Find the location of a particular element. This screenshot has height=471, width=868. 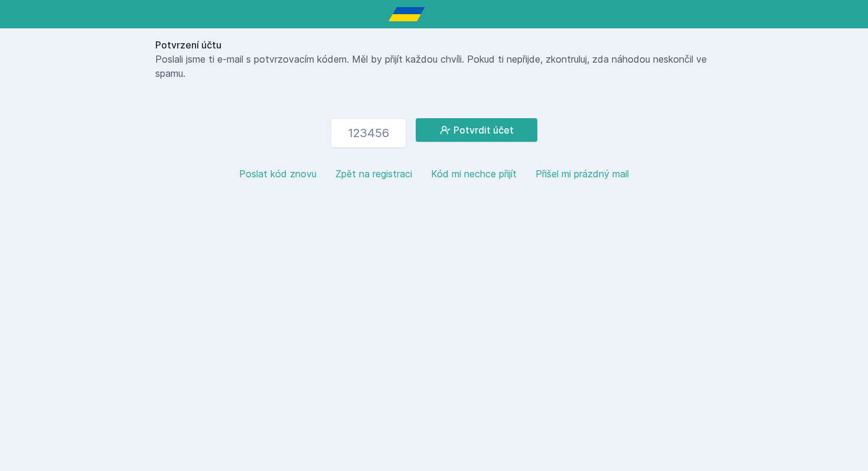

button: Přišel mi prázdný mail is located at coordinates (582, 173).